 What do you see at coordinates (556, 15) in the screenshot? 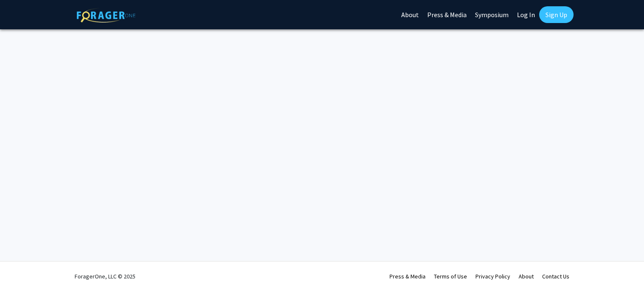
I see `a: Sign Up` at bounding box center [556, 15].